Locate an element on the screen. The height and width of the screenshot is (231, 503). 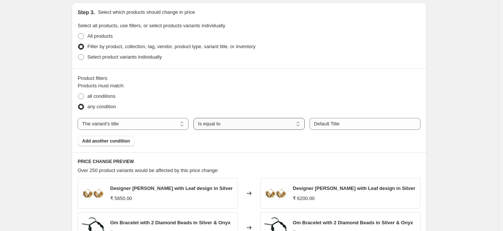
span: all conditions is located at coordinates (101, 96).